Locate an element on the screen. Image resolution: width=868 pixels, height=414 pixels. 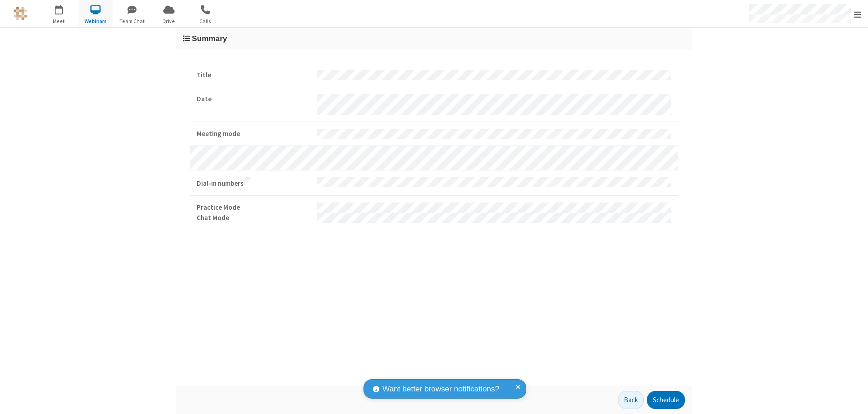
strong: Dial-in numbers is located at coordinates (253, 183).